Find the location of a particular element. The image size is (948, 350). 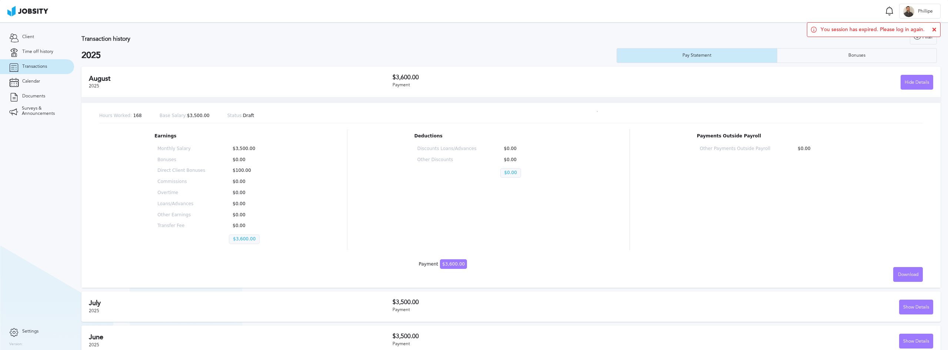

span: $3,600.00 is located at coordinates (453, 264).